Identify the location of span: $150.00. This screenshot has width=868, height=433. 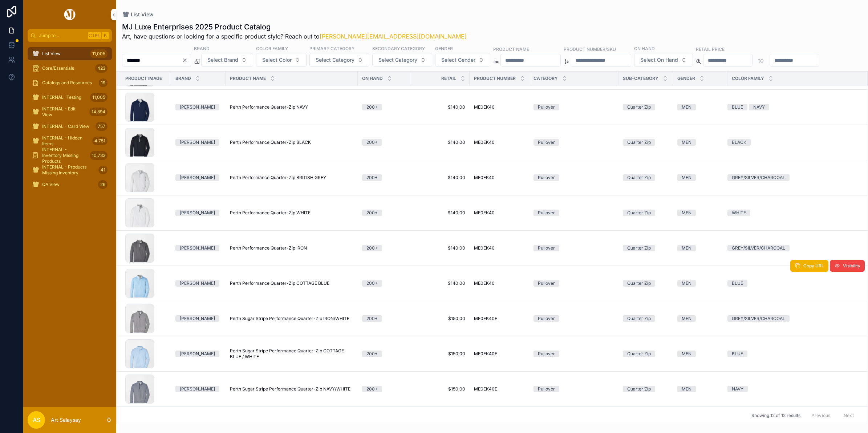
(441, 319).